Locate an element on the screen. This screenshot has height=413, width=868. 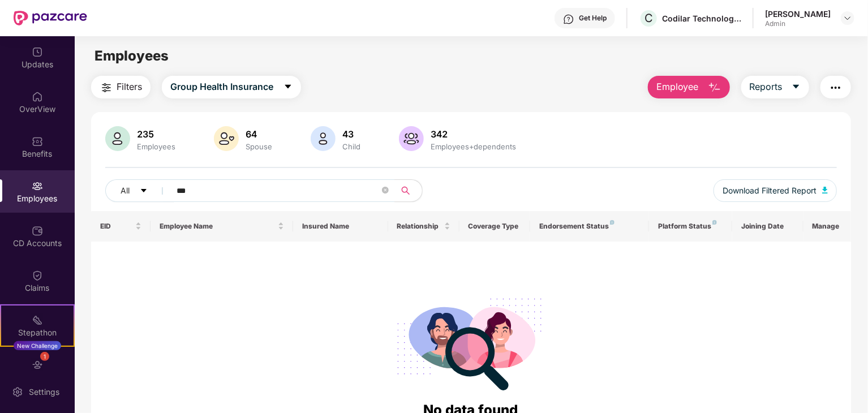
div: 43 is located at coordinates (352, 134).